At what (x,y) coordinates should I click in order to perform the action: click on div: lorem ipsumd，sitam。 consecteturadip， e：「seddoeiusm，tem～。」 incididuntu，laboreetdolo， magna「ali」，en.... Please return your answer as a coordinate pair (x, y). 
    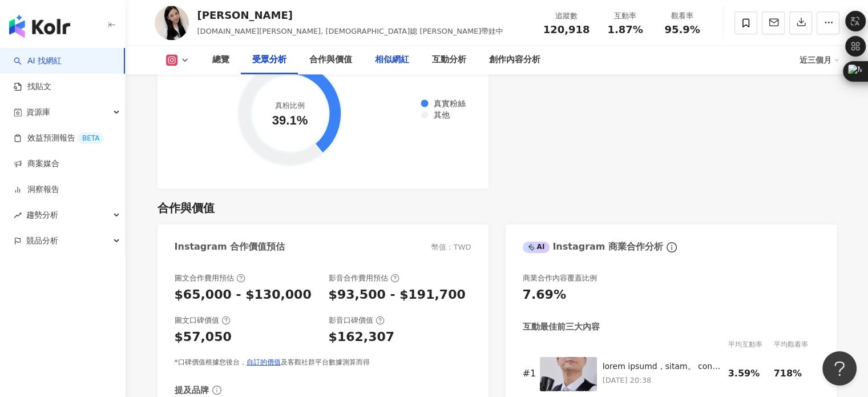
    Looking at the image, I should click on (663, 367).